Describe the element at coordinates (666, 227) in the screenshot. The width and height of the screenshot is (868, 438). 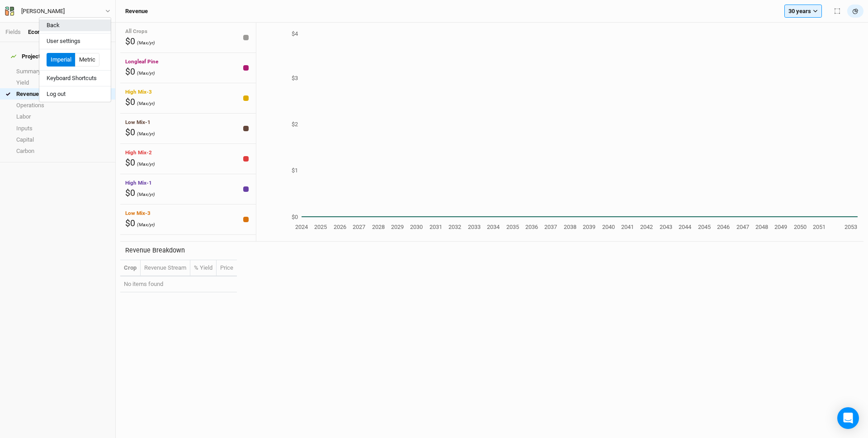
I see `tspan: 2043` at that location.